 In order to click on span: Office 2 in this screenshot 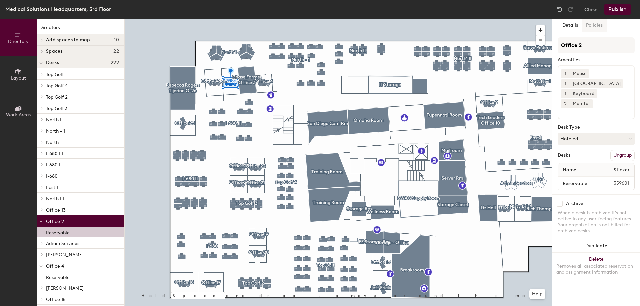, I will do `click(55, 222)`.